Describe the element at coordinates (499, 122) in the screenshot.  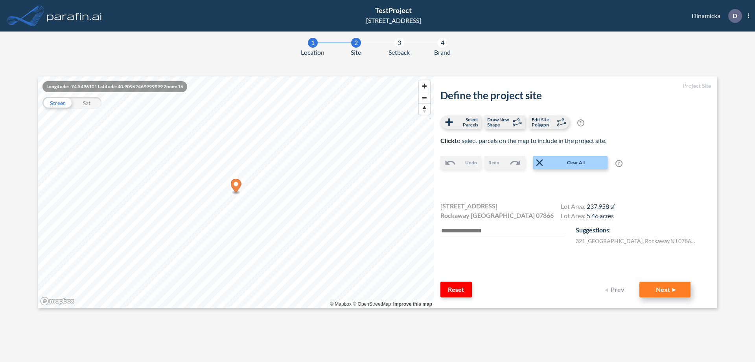
I see `span: Draw New Shape` at that location.